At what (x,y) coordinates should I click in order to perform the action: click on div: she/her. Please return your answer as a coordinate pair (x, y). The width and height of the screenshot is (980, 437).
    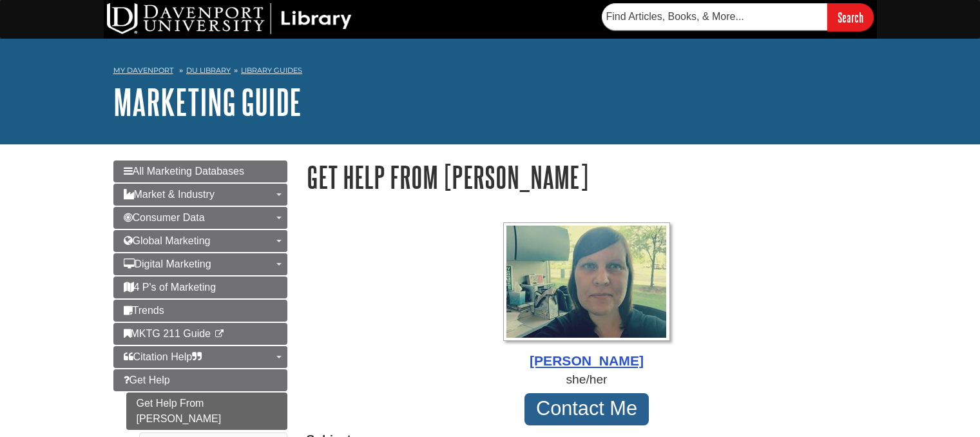
    Looking at the image, I should click on (587, 379).